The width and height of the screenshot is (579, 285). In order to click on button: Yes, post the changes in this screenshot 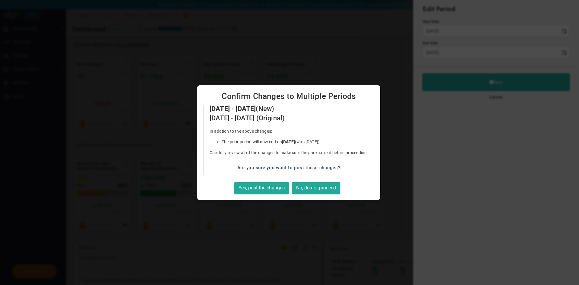, I will do `click(261, 188)`.